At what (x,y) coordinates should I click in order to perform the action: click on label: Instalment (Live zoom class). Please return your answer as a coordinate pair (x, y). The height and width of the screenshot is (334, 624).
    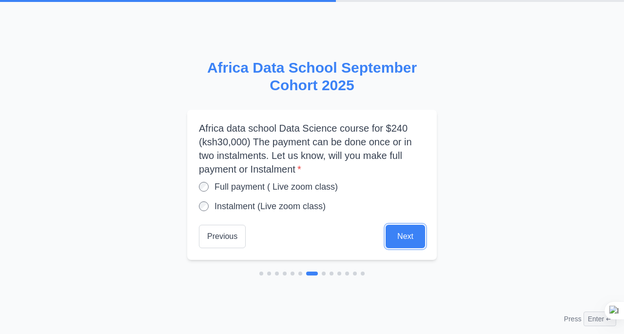
    Looking at the image, I should click on (270, 206).